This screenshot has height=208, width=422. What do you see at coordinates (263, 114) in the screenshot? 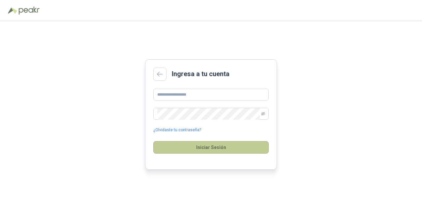
I see `span: eye-invisible` at bounding box center [263, 114].